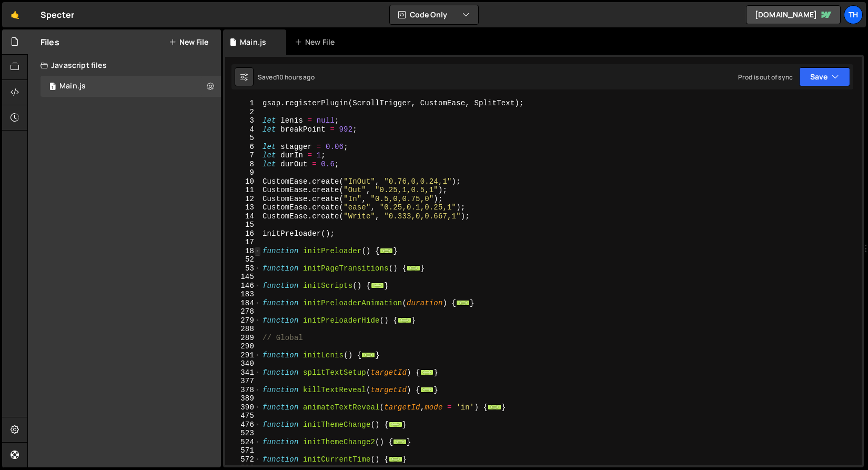 The height and width of the screenshot is (470, 868). Describe the element at coordinates (53, 87) in the screenshot. I see `span: 1` at that location.